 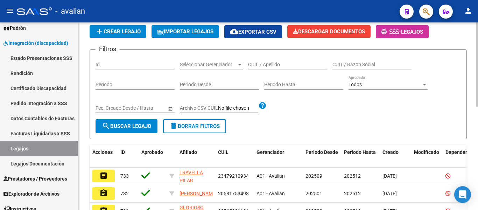 I want to click on mat-icon: cloud_download, so click(x=234, y=32).